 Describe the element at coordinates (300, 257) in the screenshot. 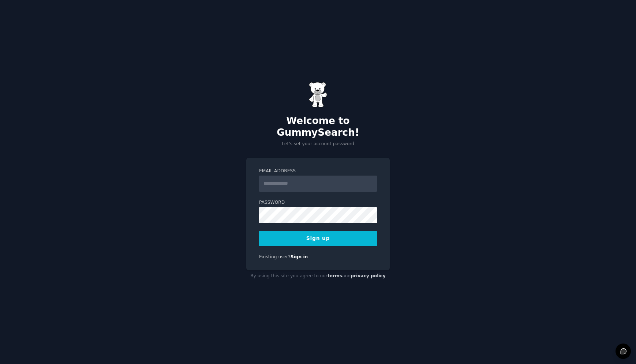

I see `a: Sign in` at that location.